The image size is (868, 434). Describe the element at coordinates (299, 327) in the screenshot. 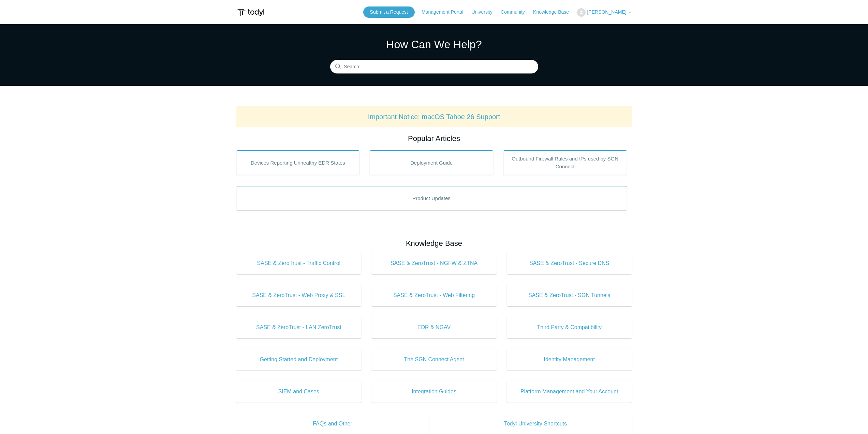

I see `a: SASE & ZeroTrust - LAN ZeroTrust` at that location.